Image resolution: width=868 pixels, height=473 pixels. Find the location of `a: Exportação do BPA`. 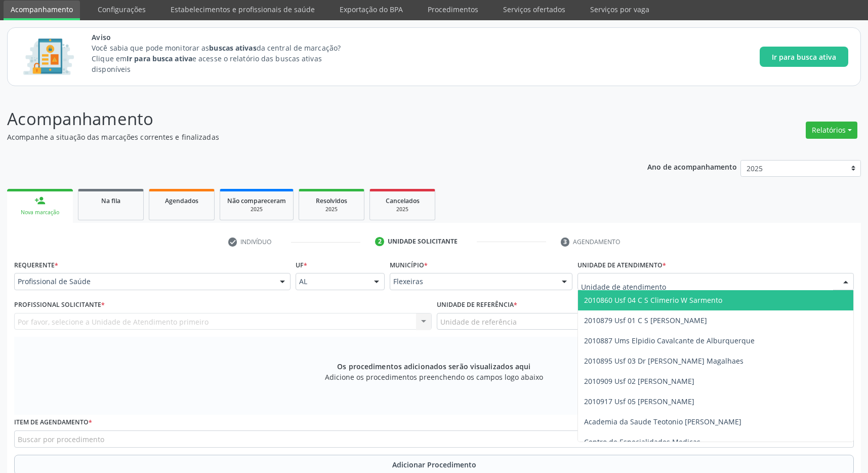

a: Exportação do BPA is located at coordinates (371, 9).